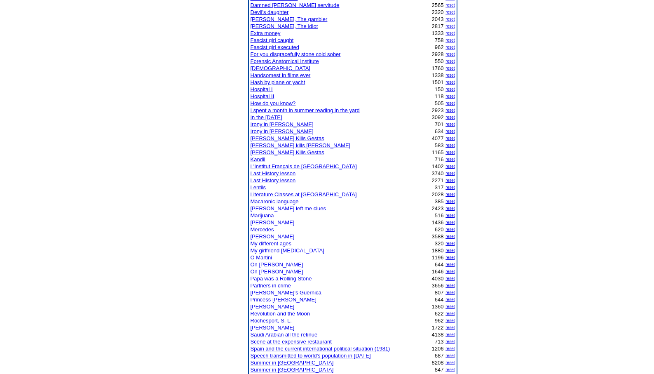 The image size is (654, 374). What do you see at coordinates (439, 89) in the screenshot?
I see `font: 150` at bounding box center [439, 89].